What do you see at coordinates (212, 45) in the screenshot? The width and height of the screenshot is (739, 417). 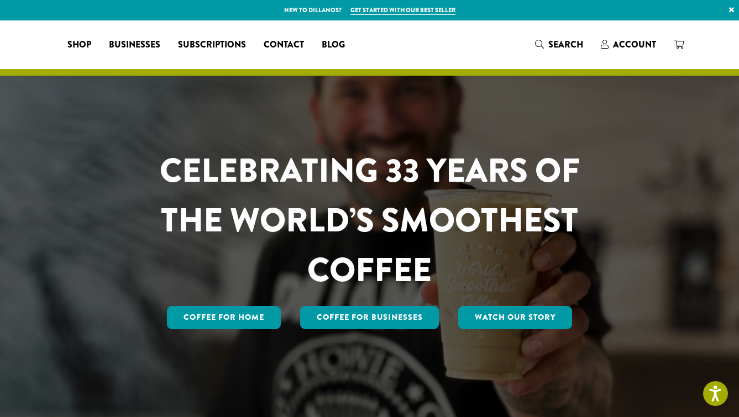 I see `span: Subscriptions` at bounding box center [212, 45].